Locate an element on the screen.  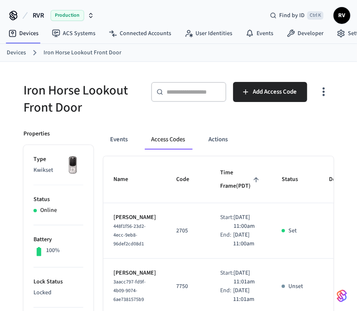
span: Production is located at coordinates (67, 15).